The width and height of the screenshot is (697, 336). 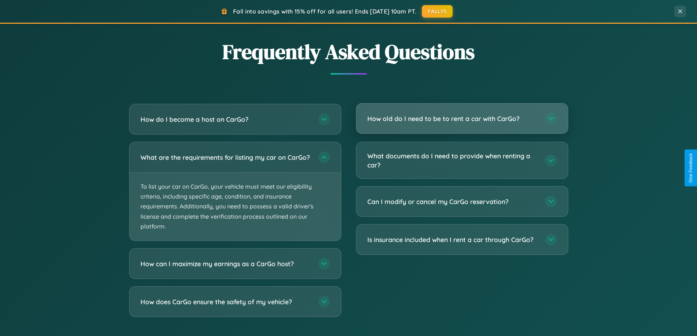 I want to click on div: Give Feedback, so click(x=691, y=168).